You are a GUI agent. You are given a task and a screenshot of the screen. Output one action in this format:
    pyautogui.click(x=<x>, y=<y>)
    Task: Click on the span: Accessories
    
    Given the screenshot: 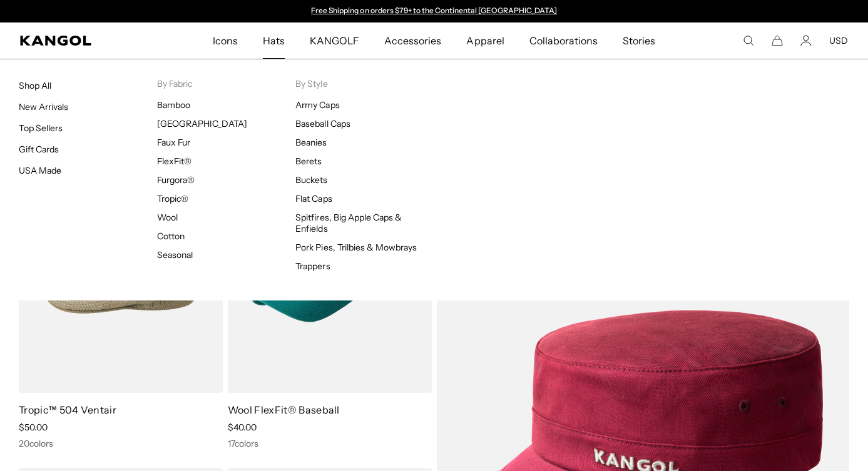 What is the action you would take?
    pyautogui.click(x=412, y=41)
    